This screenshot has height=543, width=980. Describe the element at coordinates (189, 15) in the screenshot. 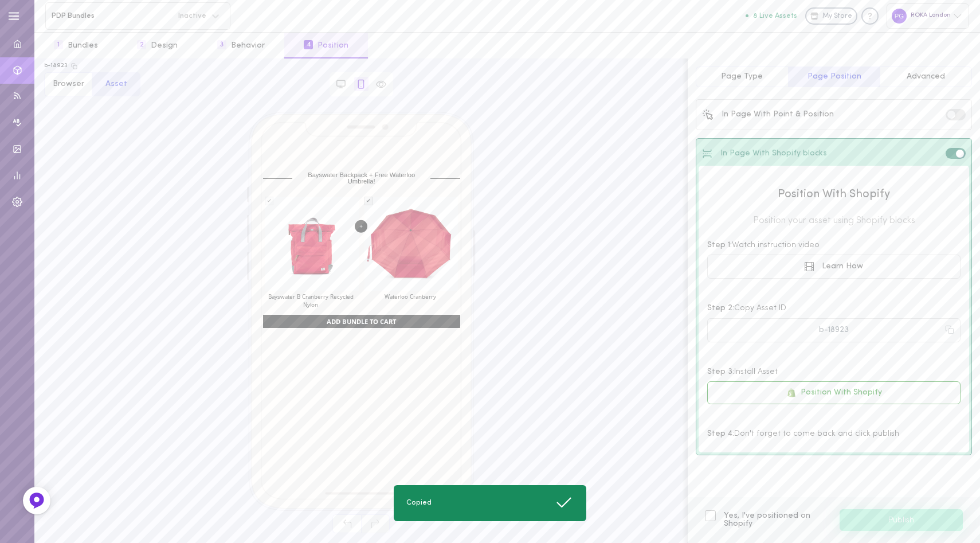

I see `span: Inactive` at that location.